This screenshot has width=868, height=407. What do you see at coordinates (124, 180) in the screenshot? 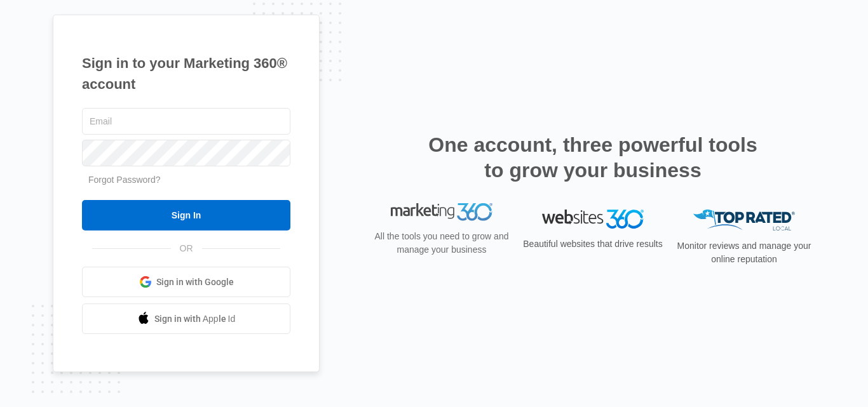
I see `a: Forgot Password?` at bounding box center [124, 180].